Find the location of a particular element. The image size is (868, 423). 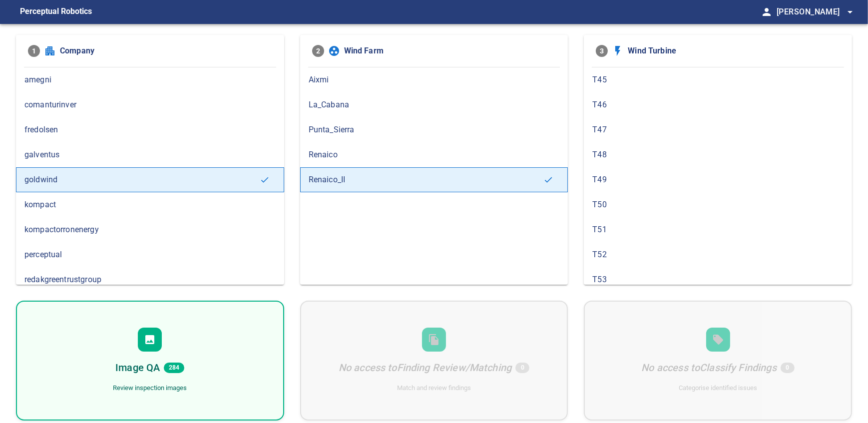

span: T49 is located at coordinates (718, 180).